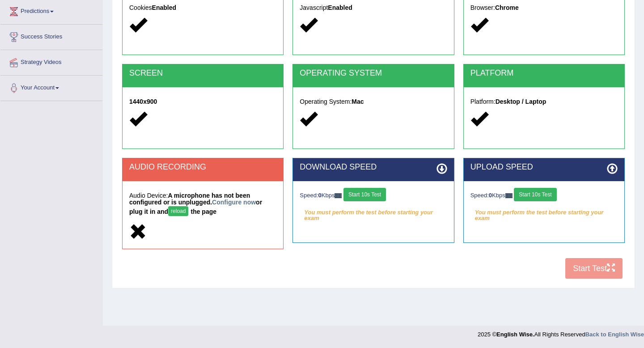 This screenshot has height=348, width=644. Describe the element at coordinates (515, 334) in the screenshot. I see `strong: English Wise.` at that location.